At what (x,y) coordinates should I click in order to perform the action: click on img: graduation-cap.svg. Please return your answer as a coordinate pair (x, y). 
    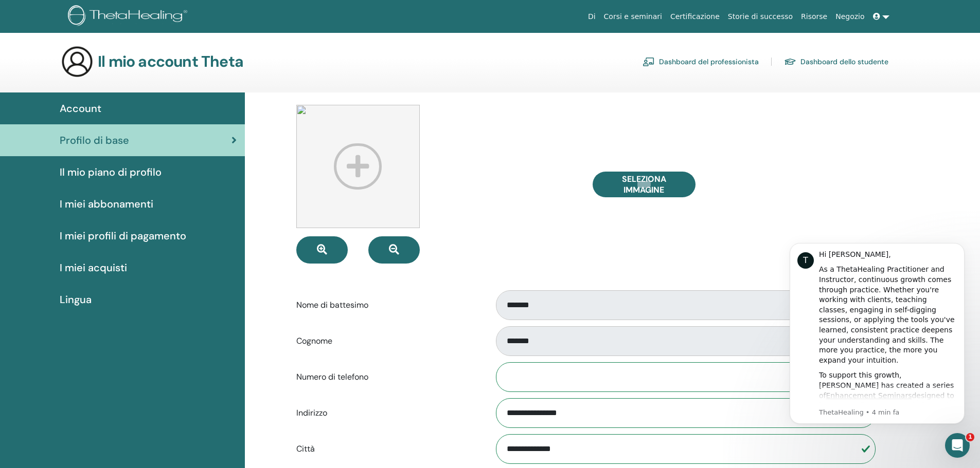
    Looking at the image, I should click on (790, 61).